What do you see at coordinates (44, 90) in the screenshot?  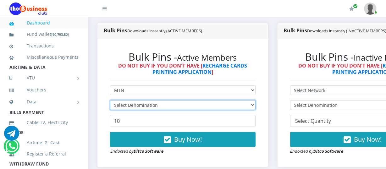 I see `a: Vouchers` at bounding box center [44, 90].